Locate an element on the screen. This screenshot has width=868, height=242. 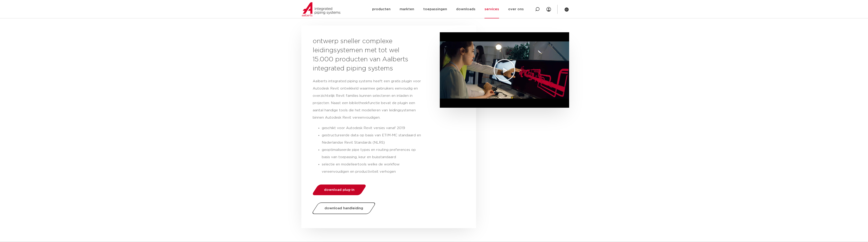
p: Aalberts integrated piping systems heeft een gratis plugin voor Autodesk Revit ontwikkeld waarmee... is located at coordinates (368, 100).